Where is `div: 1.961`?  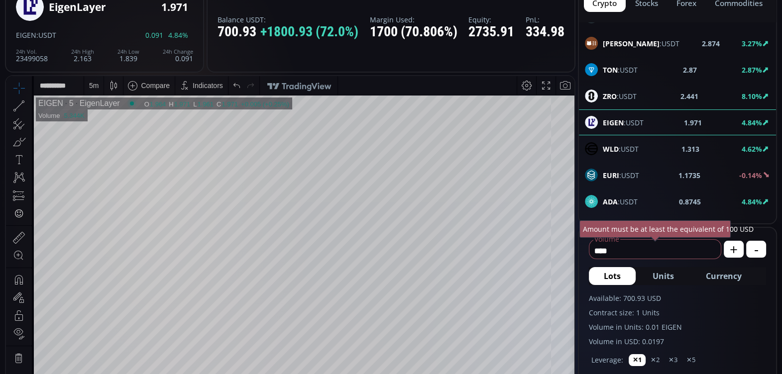
div: 1.961 is located at coordinates (200, 28).